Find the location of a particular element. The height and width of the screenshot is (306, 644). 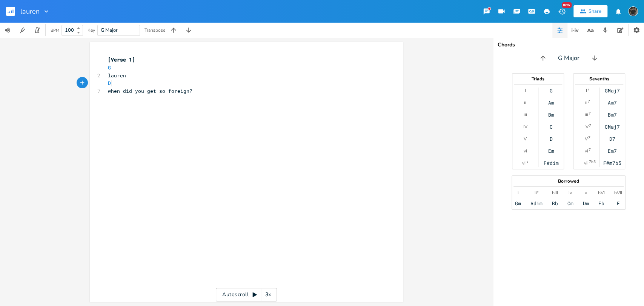

span: [Verse 1] is located at coordinates (122, 60).